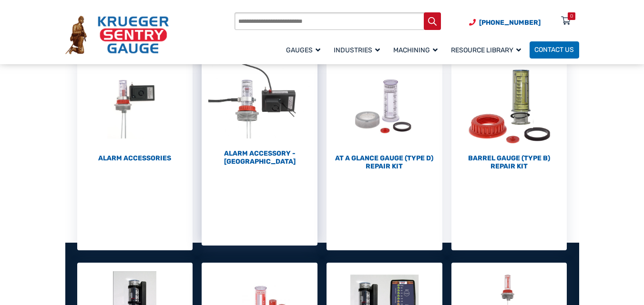 This screenshot has width=644, height=305. I want to click on span: Machining, so click(415, 50).